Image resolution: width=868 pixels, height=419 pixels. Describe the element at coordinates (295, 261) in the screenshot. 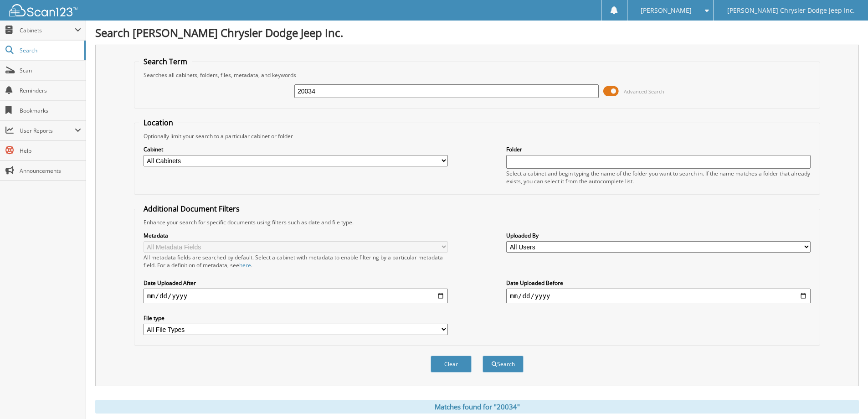

I see `div: All metadata fields are searched by default. Select a cabinet with metadata to enable filtering b...` at that location.